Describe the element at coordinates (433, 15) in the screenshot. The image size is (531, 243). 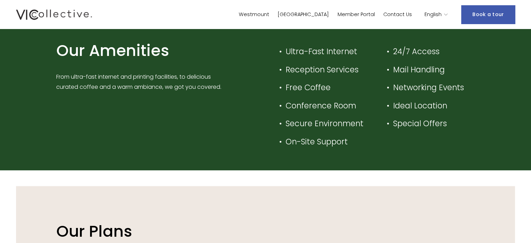
I see `span: English` at that location.